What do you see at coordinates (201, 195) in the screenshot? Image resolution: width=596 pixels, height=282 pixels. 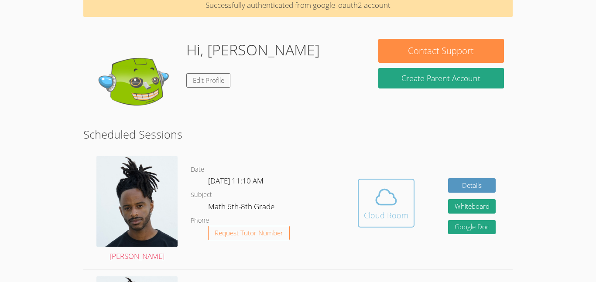 I see `dt: Subject` at bounding box center [201, 195].